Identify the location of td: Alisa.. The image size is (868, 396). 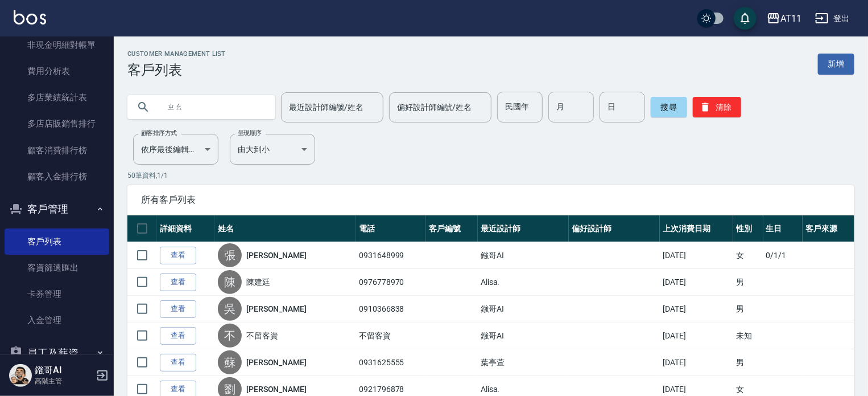
(523, 282).